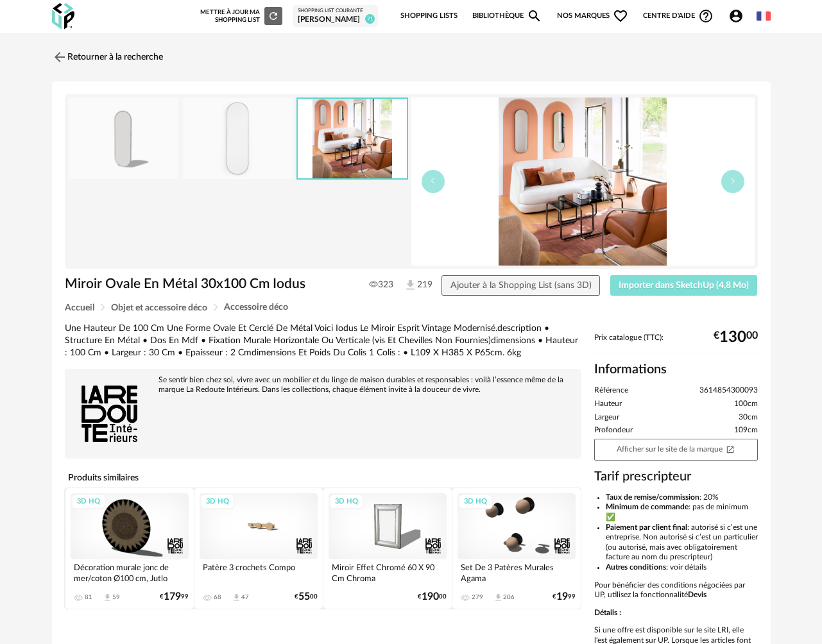  Describe the element at coordinates (124, 139) in the screenshot. I see `img: thumbnail.png` at that location.